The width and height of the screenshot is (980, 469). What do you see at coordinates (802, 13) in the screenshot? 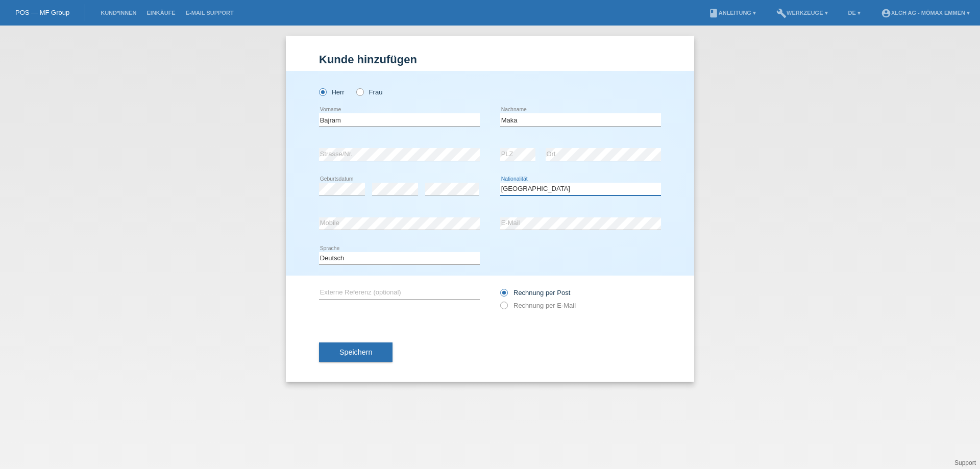
I see `a: buildWerkzeuge ▾` at bounding box center [802, 13].